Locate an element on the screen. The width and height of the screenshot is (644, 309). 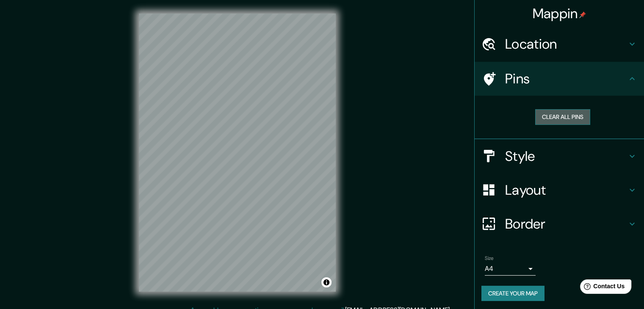
div: Location is located at coordinates (559, 44).